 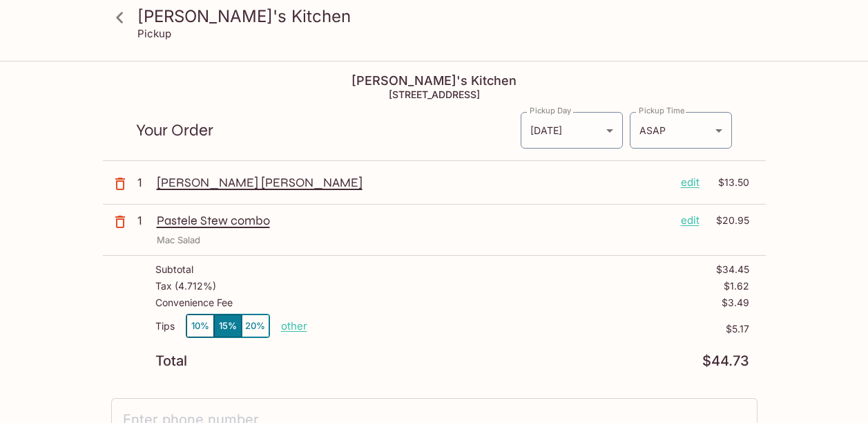 What do you see at coordinates (328, 130) in the screenshot?
I see `p: Your Order` at bounding box center [328, 130].